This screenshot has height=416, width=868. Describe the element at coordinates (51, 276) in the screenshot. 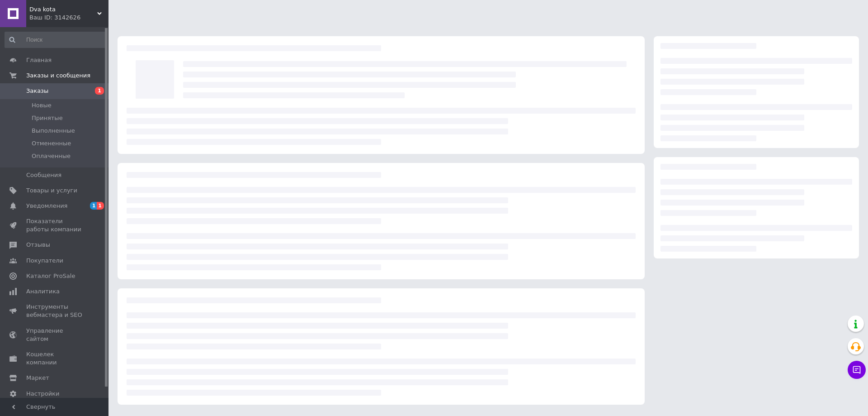

I see `span: Каталог ProSale` at that location.